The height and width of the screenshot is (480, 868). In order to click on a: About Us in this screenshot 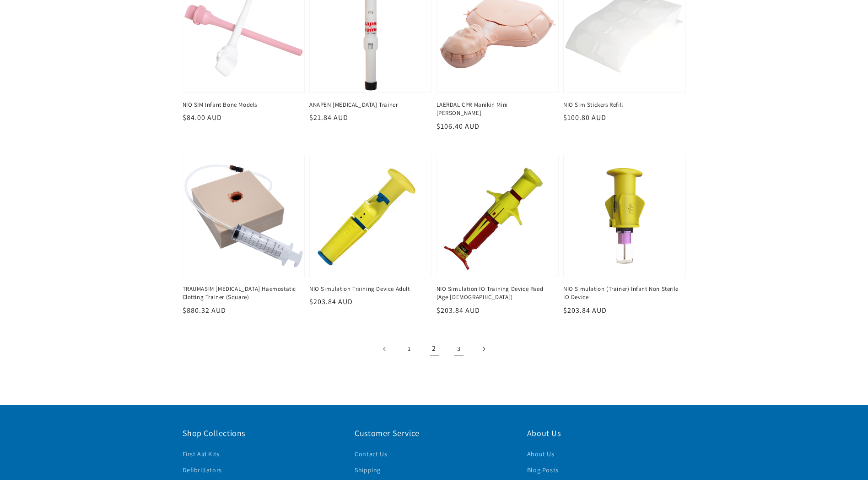, I will do `click(541, 455)`.